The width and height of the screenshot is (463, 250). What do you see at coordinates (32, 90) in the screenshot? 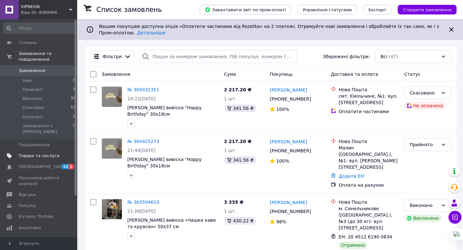
I see `span: Прийняті` at bounding box center [32, 90].